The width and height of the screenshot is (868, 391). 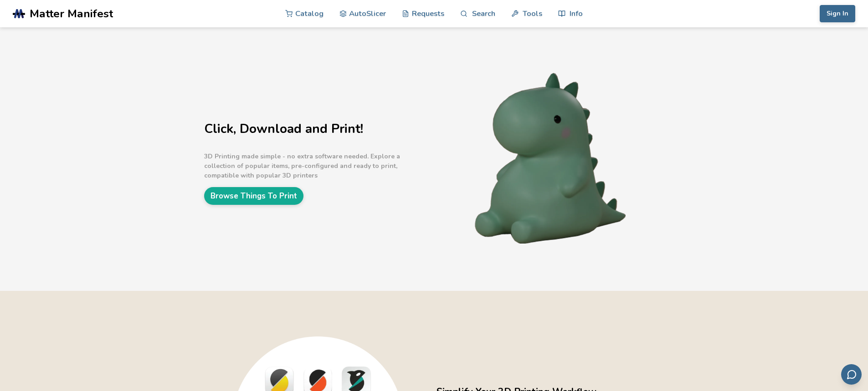 What do you see at coordinates (71, 13) in the screenshot?
I see `span: Matter Manifest` at bounding box center [71, 13].